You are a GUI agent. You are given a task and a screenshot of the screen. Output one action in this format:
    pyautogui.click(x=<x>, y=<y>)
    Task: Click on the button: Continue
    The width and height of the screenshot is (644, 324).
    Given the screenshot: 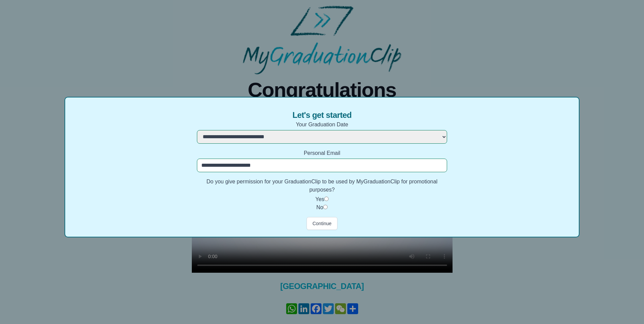 What is the action you would take?
    pyautogui.click(x=322, y=224)
    